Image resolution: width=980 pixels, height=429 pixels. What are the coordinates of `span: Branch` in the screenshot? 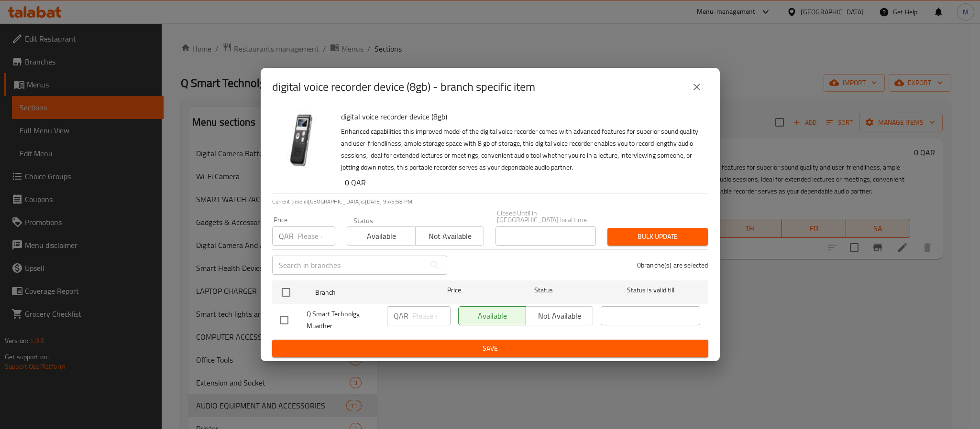 It's located at (365, 293).